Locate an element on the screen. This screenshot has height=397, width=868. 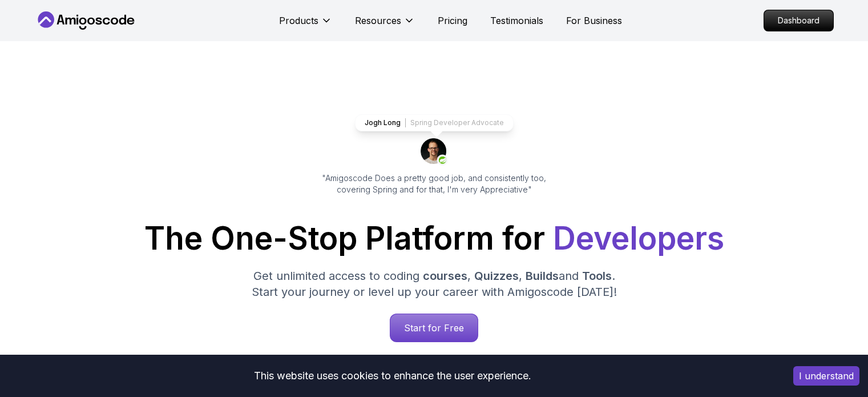
button: Accept cookies is located at coordinates (826, 376).